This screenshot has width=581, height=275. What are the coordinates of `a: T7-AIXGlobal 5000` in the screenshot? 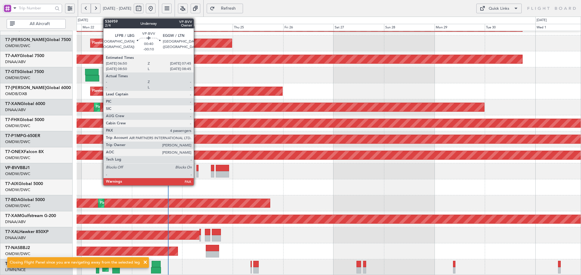 It's located at (24, 184).